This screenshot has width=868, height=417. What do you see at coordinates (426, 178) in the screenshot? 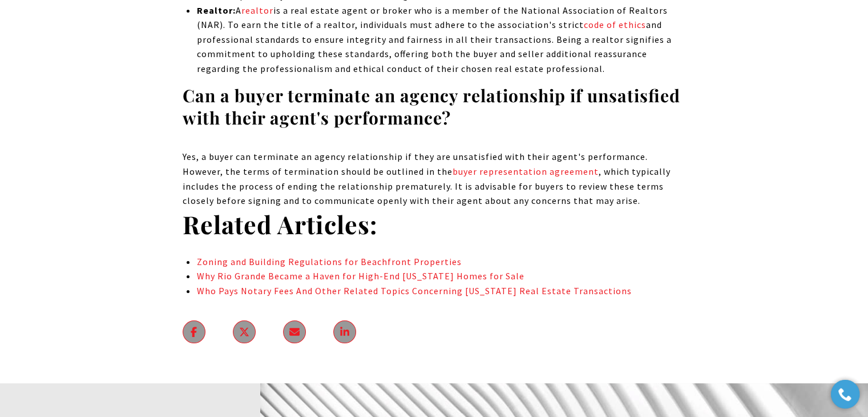
I see `span: Yes, a buyer can terminate an agency relationship if they are unsatisfied with their agent's perf...` at bounding box center [426, 178].